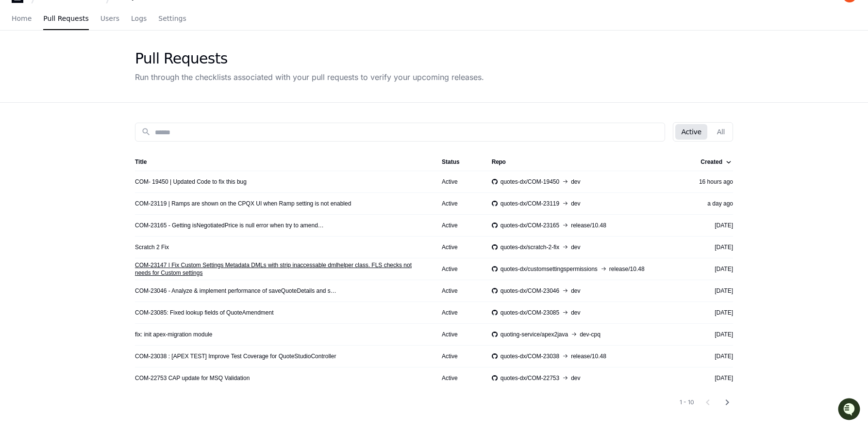  I want to click on span: quotes-dx/COM-23165, so click(529, 226).